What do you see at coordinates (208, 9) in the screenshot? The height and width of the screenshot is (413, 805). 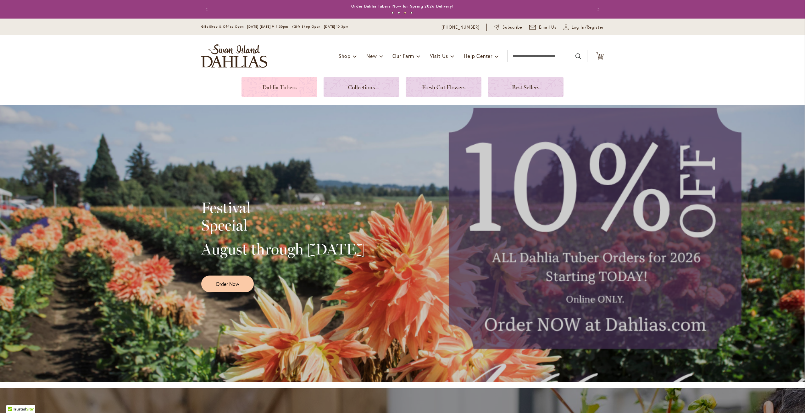 I see `button: Previous` at bounding box center [208, 9].